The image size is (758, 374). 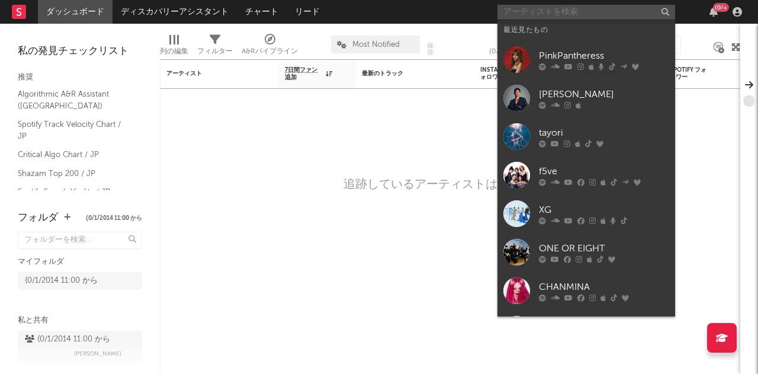 I want to click on span: 7日間ファン追加, so click(x=304, y=73).